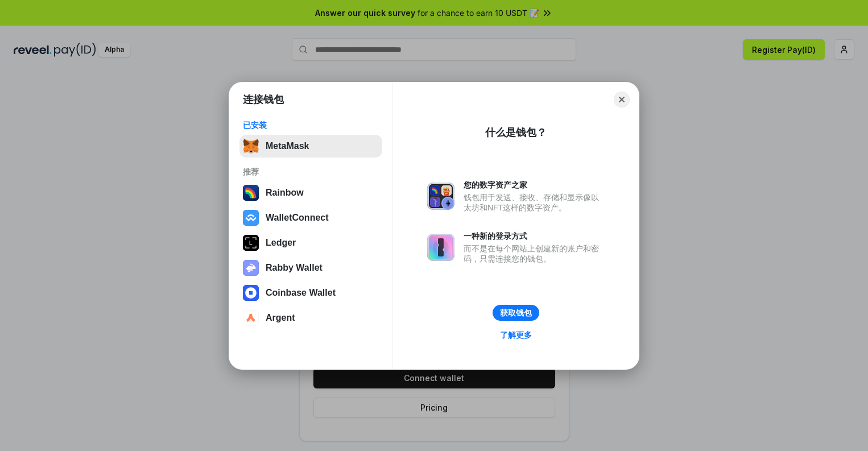 Image resolution: width=868 pixels, height=451 pixels. Describe the element at coordinates (284, 193) in the screenshot. I see `div: Rainbow` at that location.